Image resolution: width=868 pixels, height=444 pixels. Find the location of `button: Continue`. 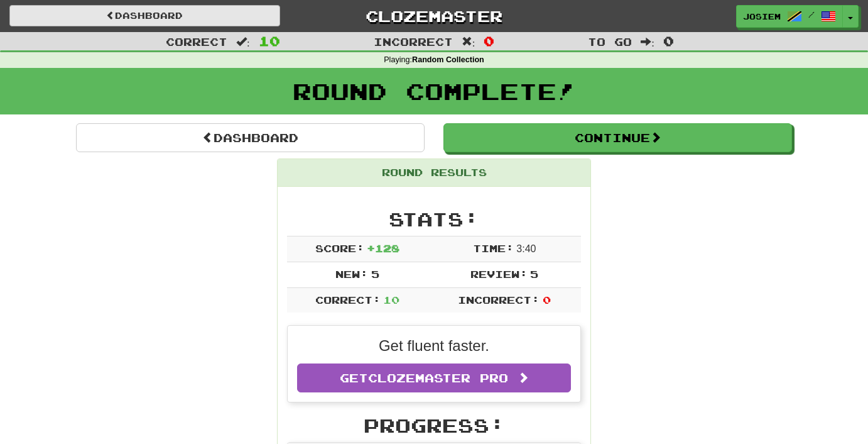

button: Continue is located at coordinates (617, 138).